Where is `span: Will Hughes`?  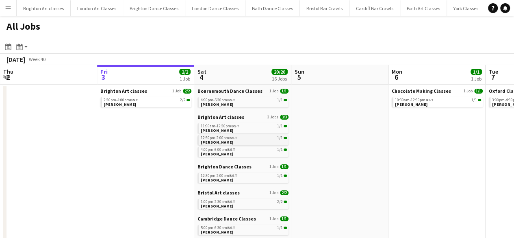
span: Will Hughes is located at coordinates (411, 104).